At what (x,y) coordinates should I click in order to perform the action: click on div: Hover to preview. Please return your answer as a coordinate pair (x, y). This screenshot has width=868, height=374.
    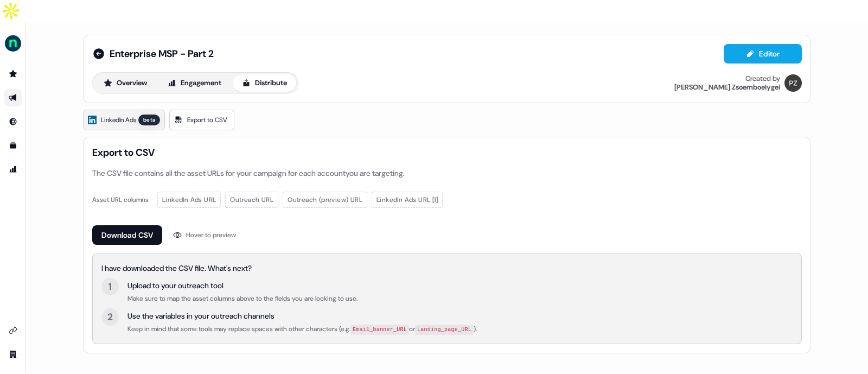
    Looking at the image, I should click on (211, 235).